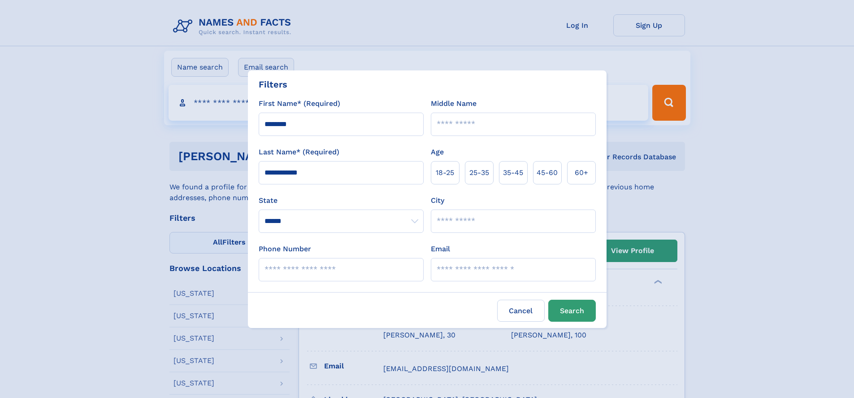 This screenshot has height=398, width=854. Describe the element at coordinates (445, 173) in the screenshot. I see `span: 18‑25` at that location.